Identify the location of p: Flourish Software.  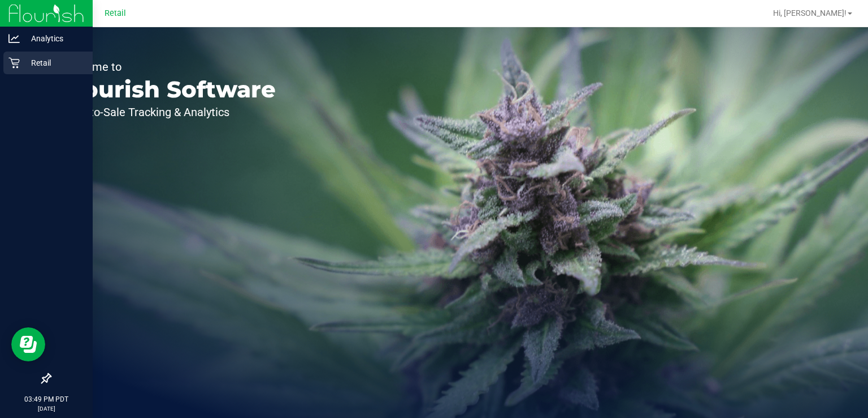
(169, 89).